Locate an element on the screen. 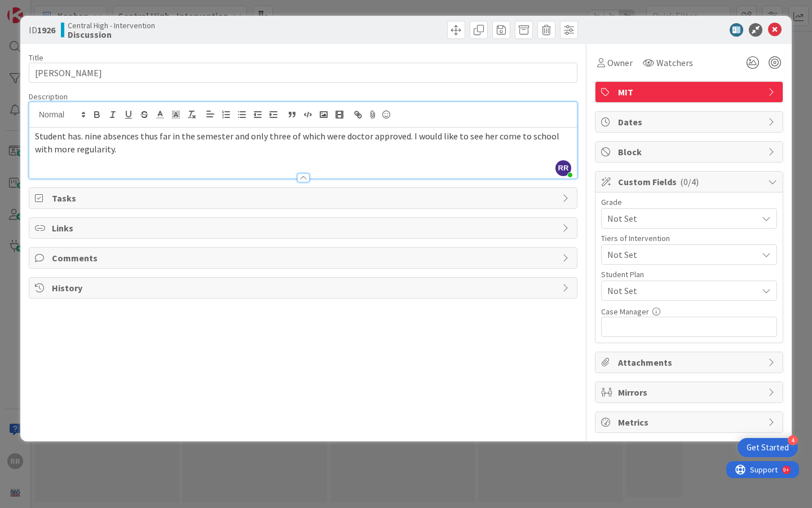 The image size is (812, 508). span: Watchers is located at coordinates (674, 62).